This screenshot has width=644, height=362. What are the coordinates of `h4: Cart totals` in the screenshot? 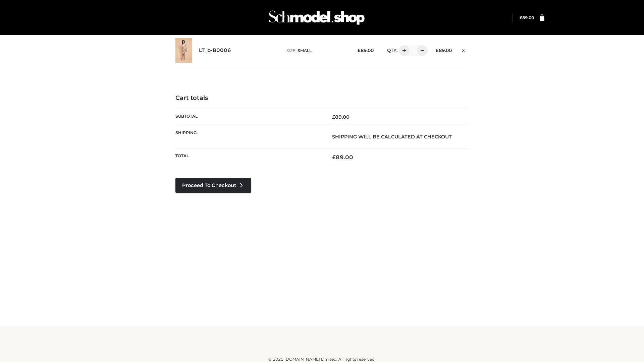 It's located at (322, 98).